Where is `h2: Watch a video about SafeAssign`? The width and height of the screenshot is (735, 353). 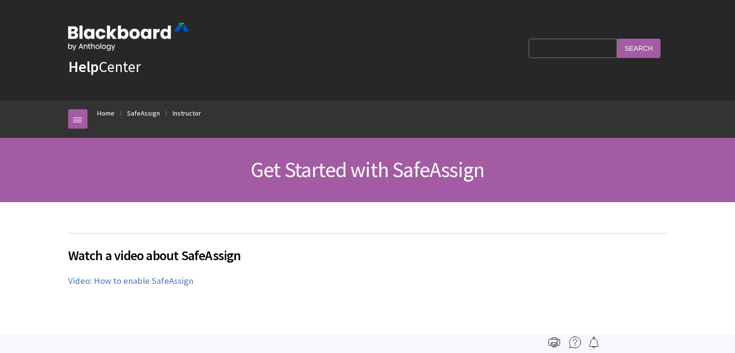
h2: Watch a video about SafeAssign is located at coordinates (368, 249).